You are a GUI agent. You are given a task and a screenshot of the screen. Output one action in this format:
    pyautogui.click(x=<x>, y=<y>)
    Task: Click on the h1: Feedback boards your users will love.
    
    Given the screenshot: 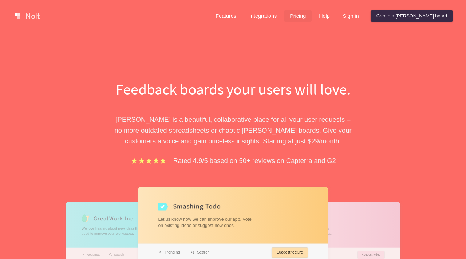 What is the action you would take?
    pyautogui.click(x=233, y=89)
    